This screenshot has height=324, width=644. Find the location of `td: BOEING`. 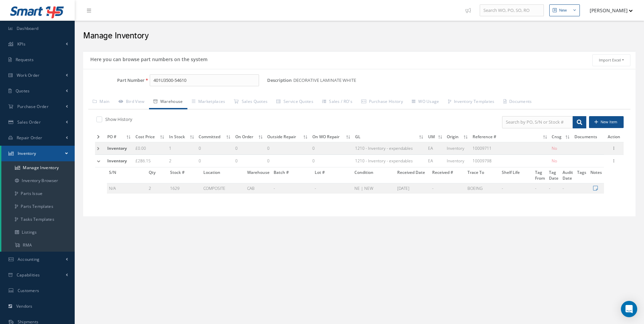

td: BOEING is located at coordinates (483, 188).